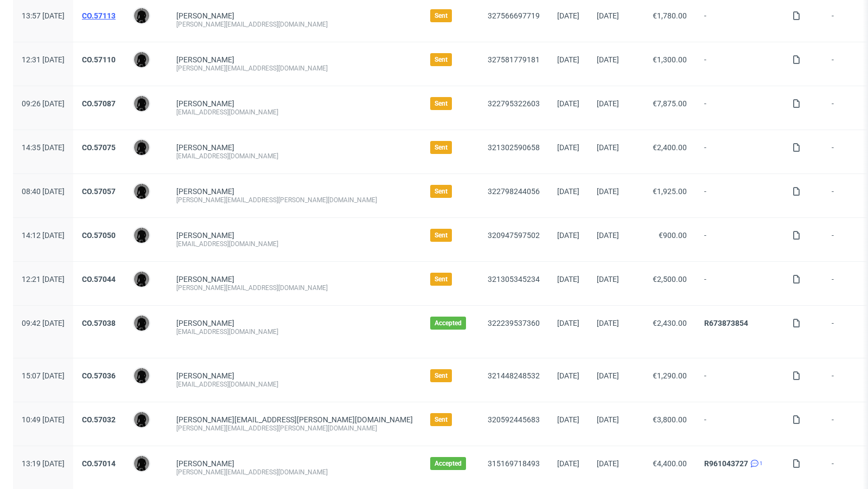  Describe the element at coordinates (514, 420) in the screenshot. I see `a: 320592445683` at that location.